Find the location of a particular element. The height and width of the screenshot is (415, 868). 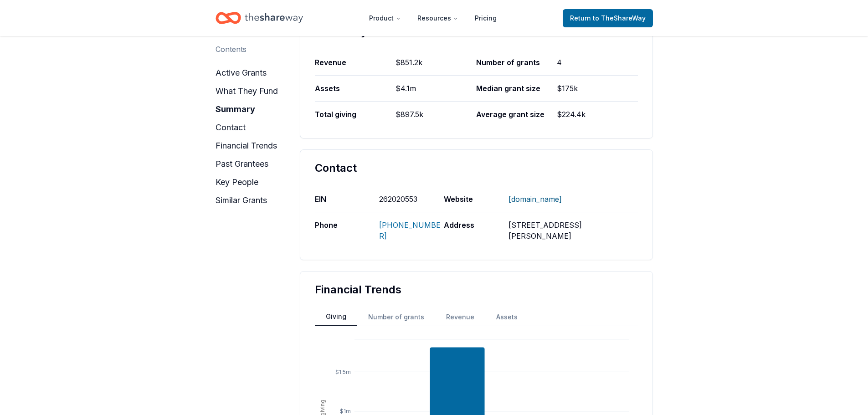

div: $224.4k is located at coordinates (597, 114).